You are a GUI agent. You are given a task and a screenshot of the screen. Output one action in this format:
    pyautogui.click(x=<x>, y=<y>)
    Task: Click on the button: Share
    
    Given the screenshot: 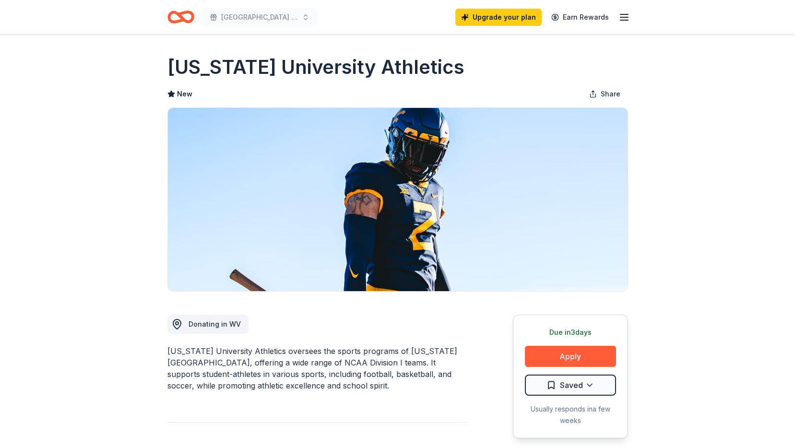 What is the action you would take?
    pyautogui.click(x=605, y=94)
    